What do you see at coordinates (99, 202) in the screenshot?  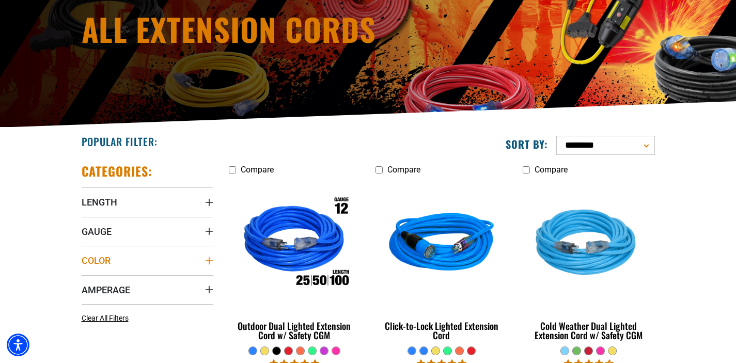 I see `span: Length` at bounding box center [99, 202].